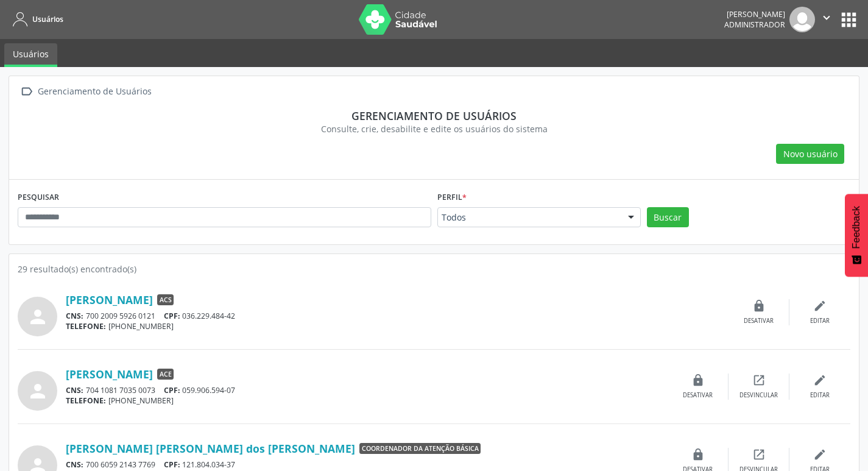 The image size is (868, 471). What do you see at coordinates (165, 374) in the screenshot?
I see `span: ACE` at bounding box center [165, 374].